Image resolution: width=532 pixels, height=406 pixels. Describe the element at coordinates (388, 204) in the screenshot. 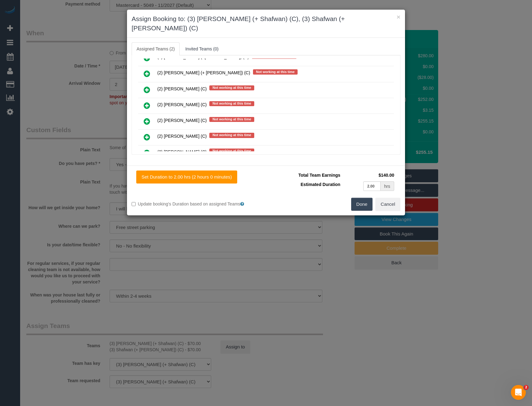

I see `button: Cancel` at that location.